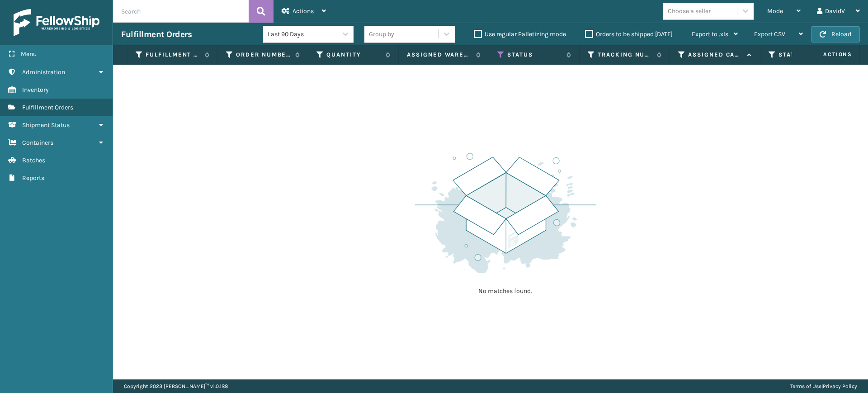  What do you see at coordinates (710, 34) in the screenshot?
I see `span: Export to .xls` at bounding box center [710, 34].